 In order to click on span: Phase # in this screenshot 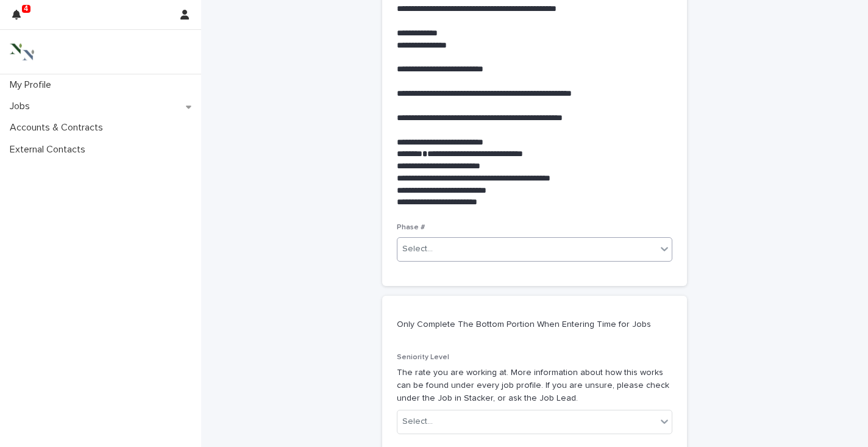, I will do `click(411, 228)`.